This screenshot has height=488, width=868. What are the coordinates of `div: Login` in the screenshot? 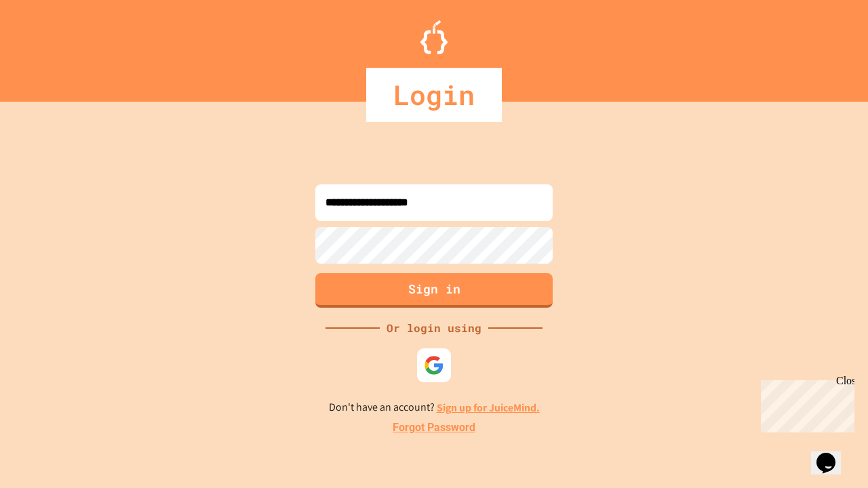 It's located at (434, 95).